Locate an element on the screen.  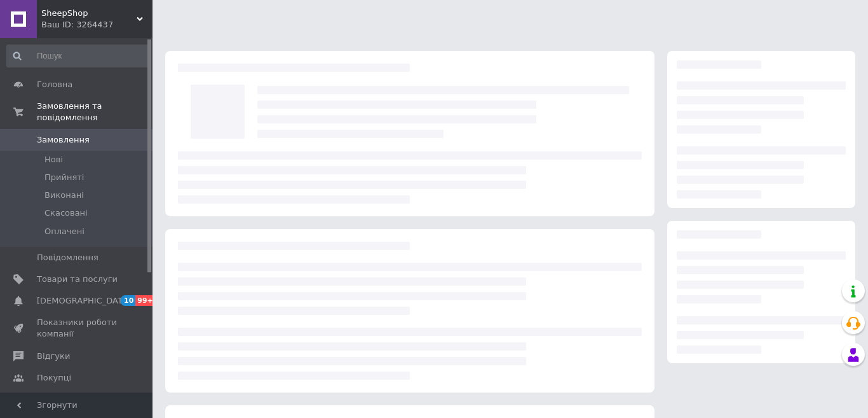
span: Покупці is located at coordinates (54, 378).